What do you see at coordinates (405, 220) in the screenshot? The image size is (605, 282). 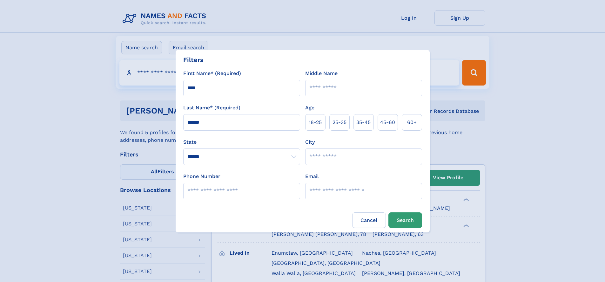 I see `button: Search` at bounding box center [405, 220].